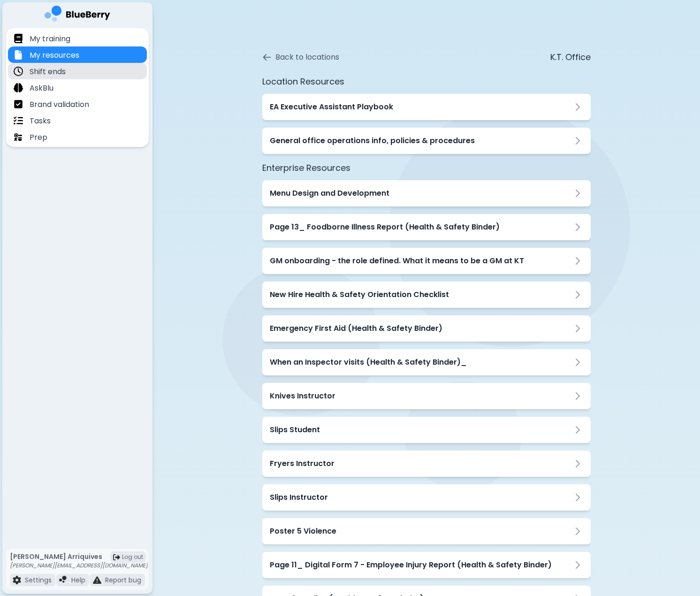  What do you see at coordinates (59, 104) in the screenshot?
I see `p: Brand validation` at bounding box center [59, 104].